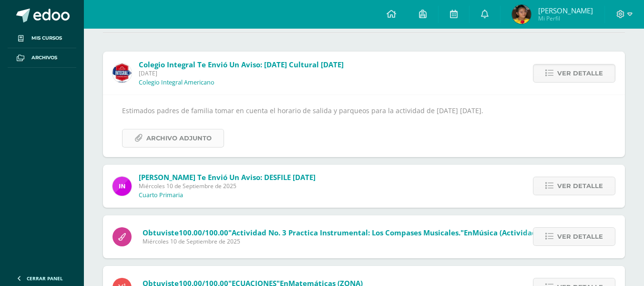  Describe the element at coordinates (47, 38) in the screenshot. I see `span: Mis cursos` at that location.